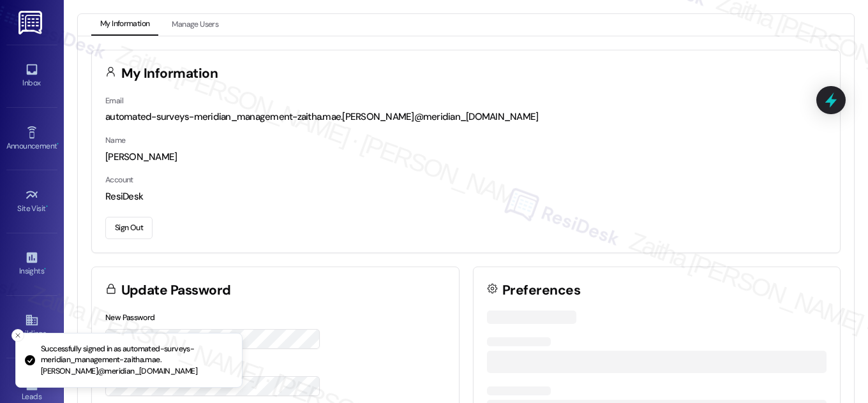 The image size is (868, 403). I want to click on h3: Preferences, so click(541, 290).